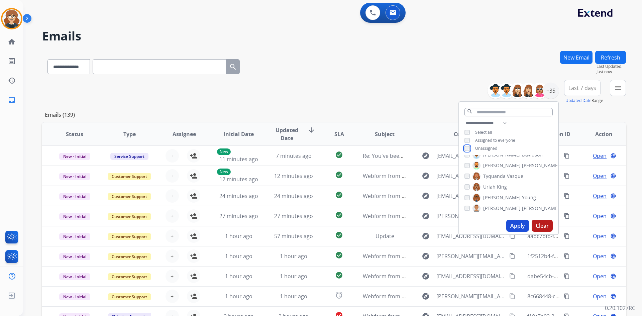  Describe the element at coordinates (470, 111) in the screenshot. I see `mat-icon: search` at that location.